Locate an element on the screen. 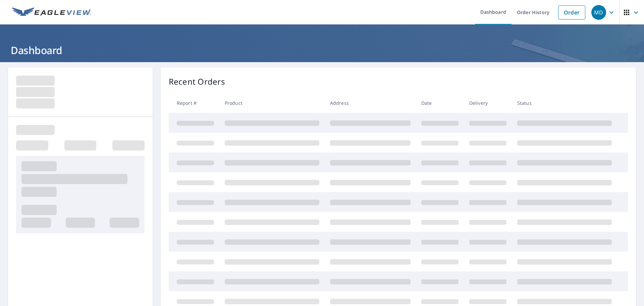 The height and width of the screenshot is (306, 644). h1: Dashboard is located at coordinates (322, 50).